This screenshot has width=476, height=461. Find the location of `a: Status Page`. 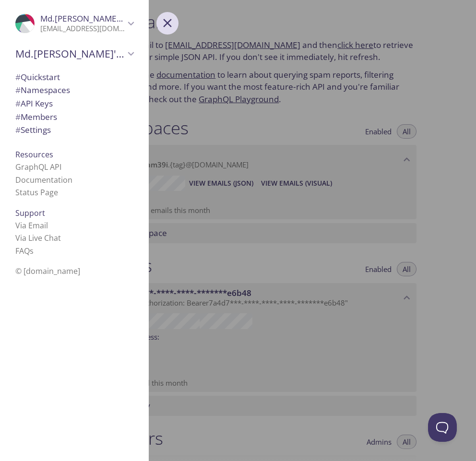

a: Status Page is located at coordinates (36, 193).